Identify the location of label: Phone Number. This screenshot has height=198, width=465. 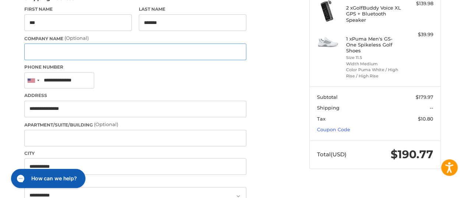
(135, 67).